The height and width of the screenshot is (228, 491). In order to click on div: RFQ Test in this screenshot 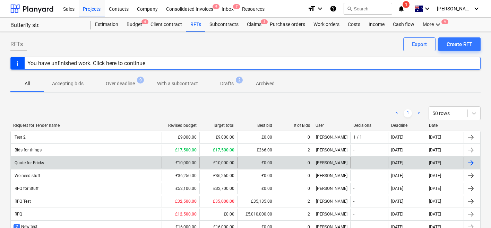, I will do `click(22, 201)`.